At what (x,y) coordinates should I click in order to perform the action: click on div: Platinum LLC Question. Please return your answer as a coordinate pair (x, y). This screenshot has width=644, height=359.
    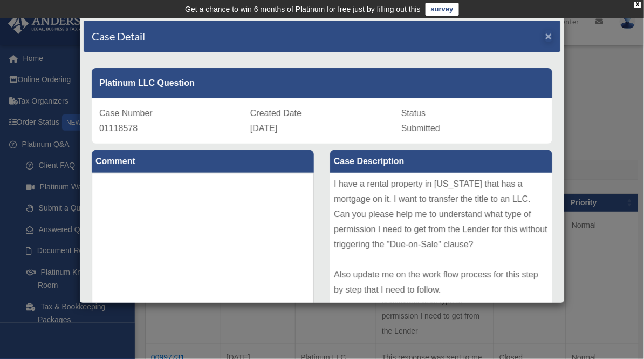
    Looking at the image, I should click on (322, 83).